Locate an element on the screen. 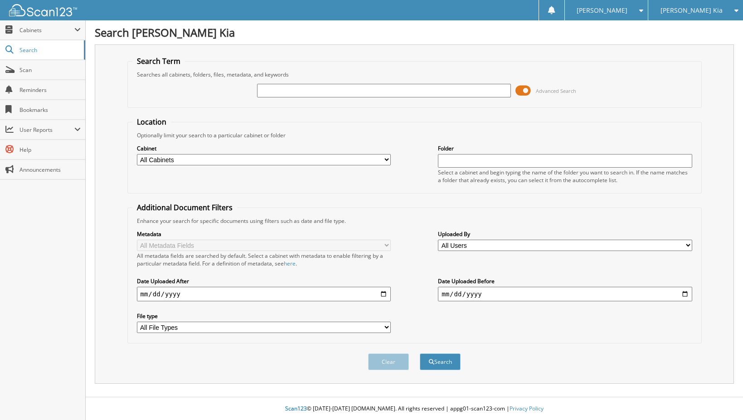 Image resolution: width=743 pixels, height=420 pixels. a: here is located at coordinates (290, 263).